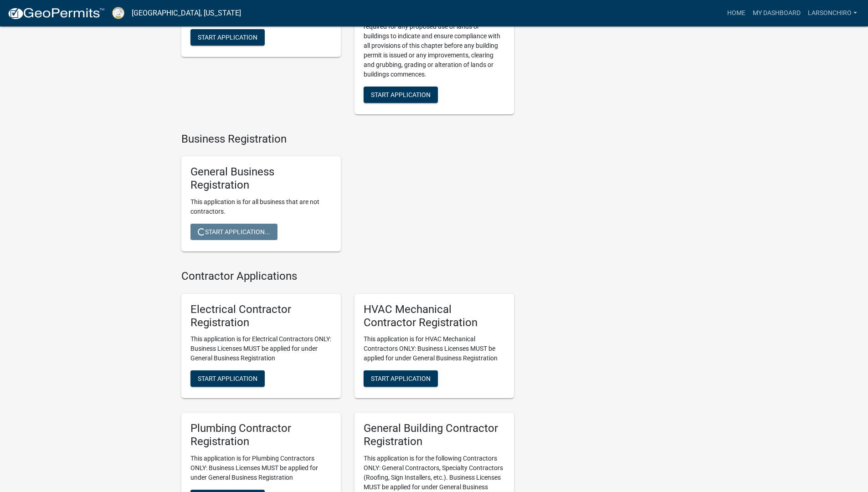 The image size is (868, 492). Describe the element at coordinates (348, 276) in the screenshot. I see `h4: Contractor Applications` at that location.